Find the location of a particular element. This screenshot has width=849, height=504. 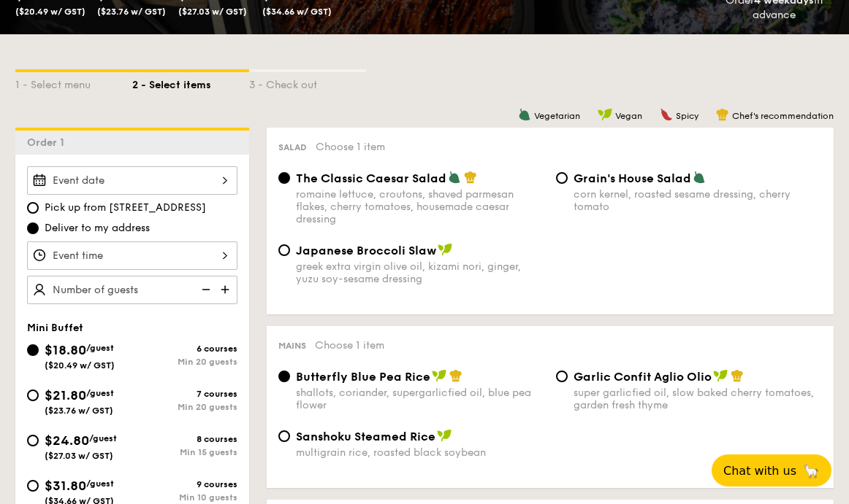

input: $18.80/guest($20.49 w/ GST)6 coursesMin 20 guests is located at coordinates (33, 351).